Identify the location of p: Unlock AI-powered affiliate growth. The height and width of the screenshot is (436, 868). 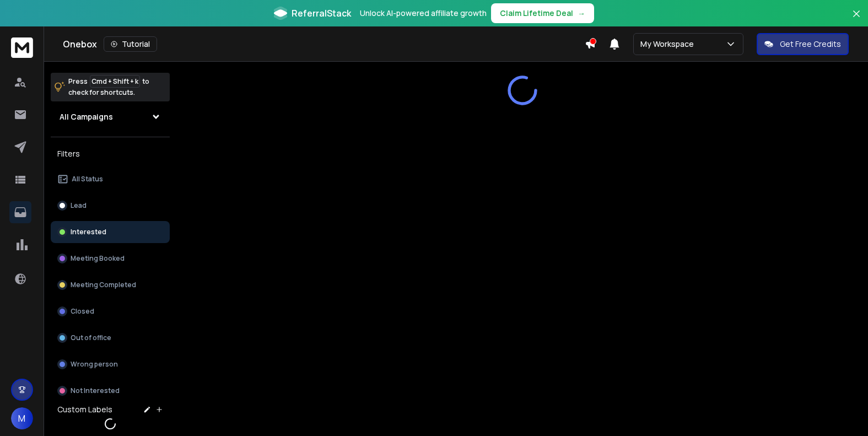
(423, 13).